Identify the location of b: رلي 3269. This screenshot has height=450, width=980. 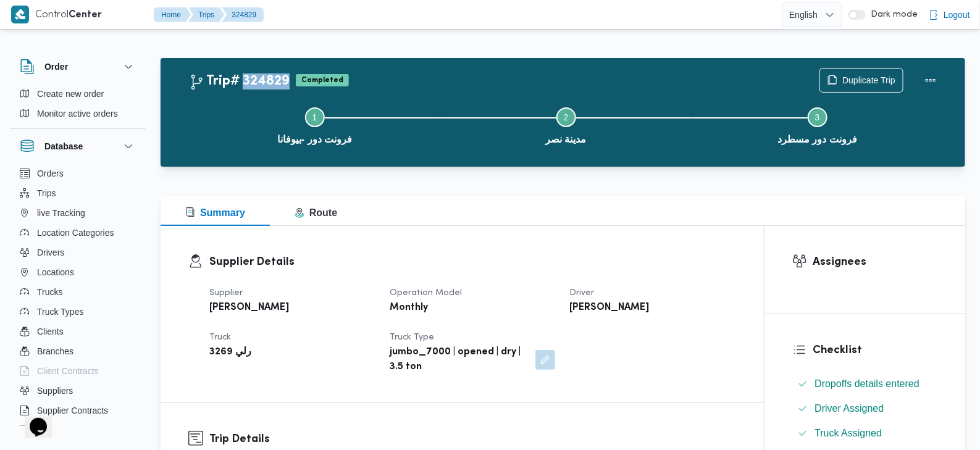
(230, 352).